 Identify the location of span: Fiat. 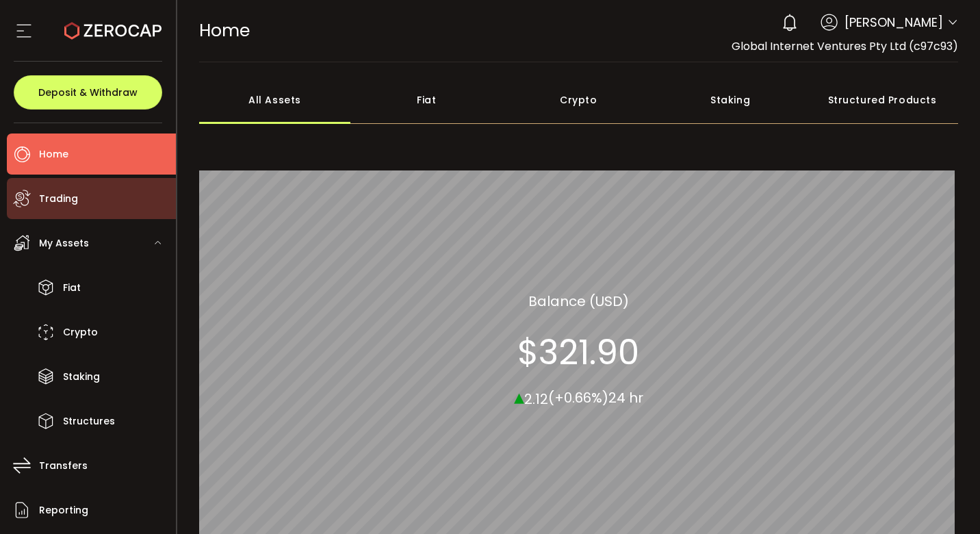
(72, 287).